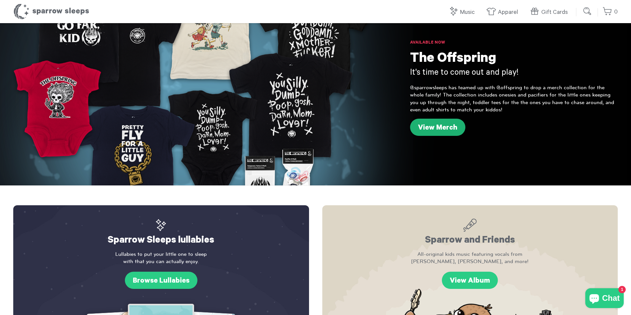 Image resolution: width=631 pixels, height=315 pixels. Describe the element at coordinates (161, 233) in the screenshot. I see `h2: Sparrow Sleeps lullabies` at that location.